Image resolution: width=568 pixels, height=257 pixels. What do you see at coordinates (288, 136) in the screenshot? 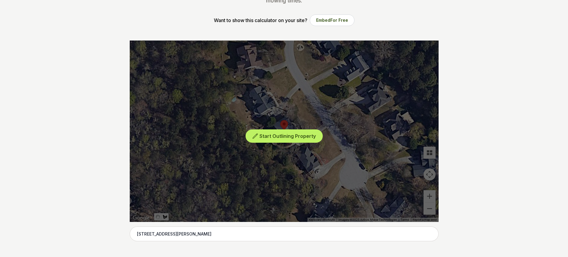
I see `span: Start Outlining Property` at bounding box center [288, 136].